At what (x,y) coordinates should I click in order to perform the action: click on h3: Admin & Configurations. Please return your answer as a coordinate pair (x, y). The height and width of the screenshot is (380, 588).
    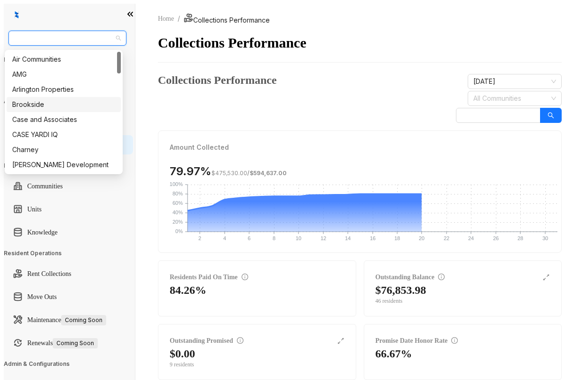
    Looking at the image, I should click on (69, 364).